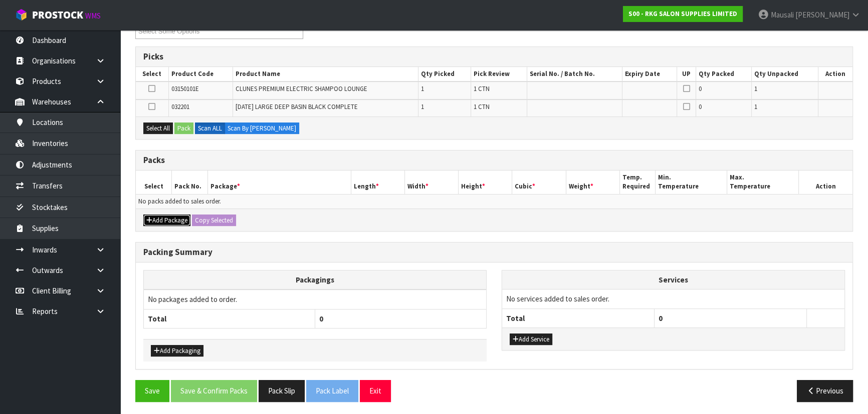 This screenshot has height=414, width=868. What do you see at coordinates (494, 201) in the screenshot?
I see `td: No packs added to sales order.` at bounding box center [494, 201].